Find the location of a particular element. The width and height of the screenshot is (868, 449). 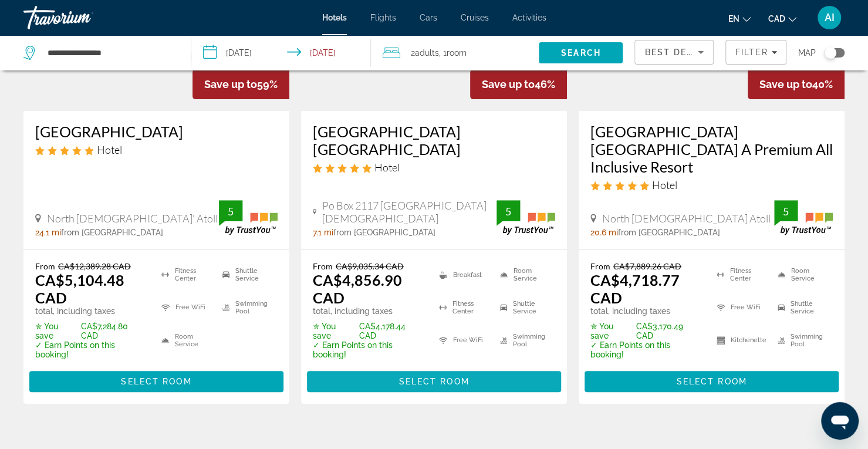

del: CA$9,035.34 CAD is located at coordinates (370, 266).